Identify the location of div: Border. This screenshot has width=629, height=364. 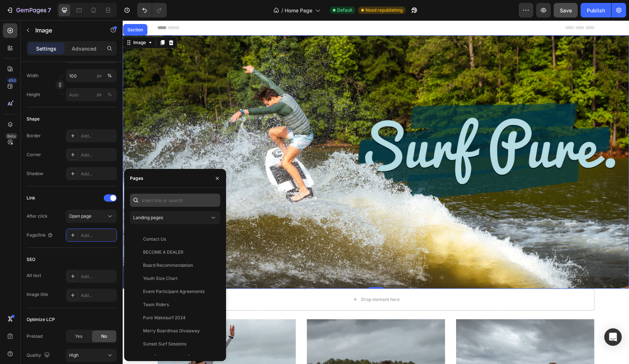
(33, 136).